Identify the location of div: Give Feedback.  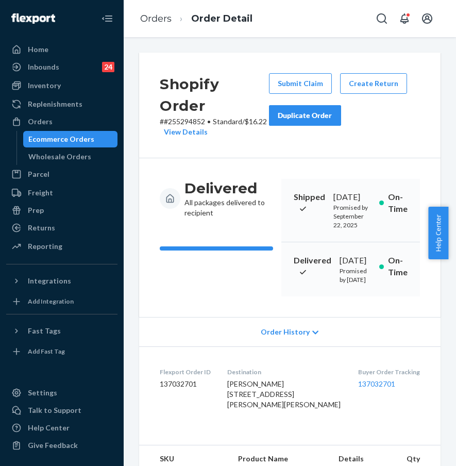
(53, 445).